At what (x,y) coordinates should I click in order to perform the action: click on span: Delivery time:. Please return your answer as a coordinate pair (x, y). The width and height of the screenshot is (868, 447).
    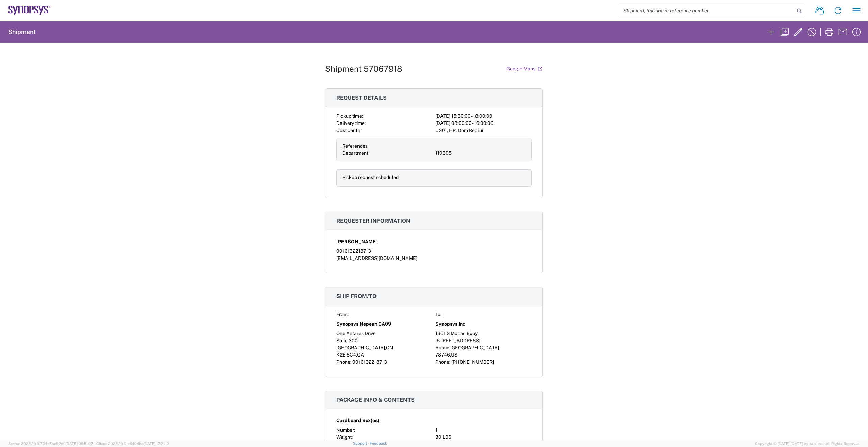
    Looking at the image, I should click on (351, 123).